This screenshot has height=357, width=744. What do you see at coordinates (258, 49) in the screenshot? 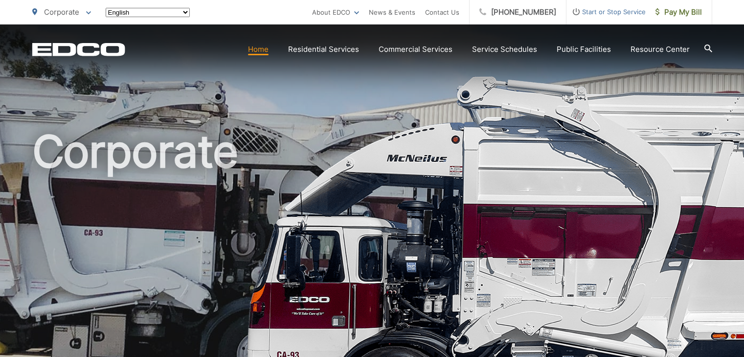
I see `a: Home` at bounding box center [258, 49].